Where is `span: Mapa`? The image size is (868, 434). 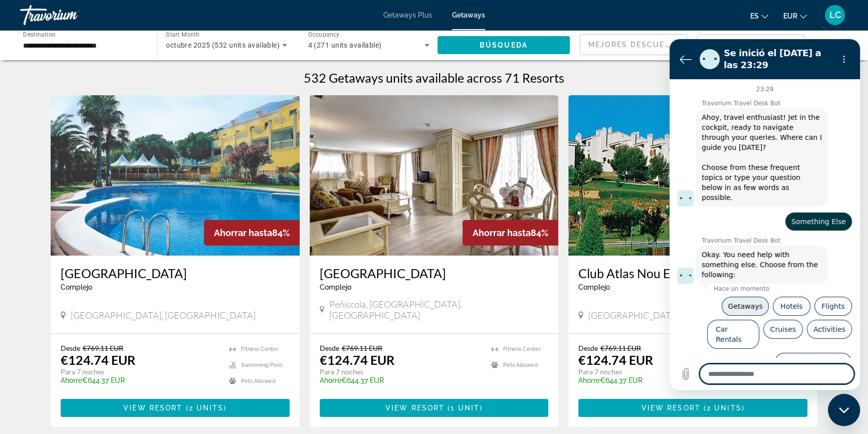 span: Mapa is located at coordinates (824, 45).